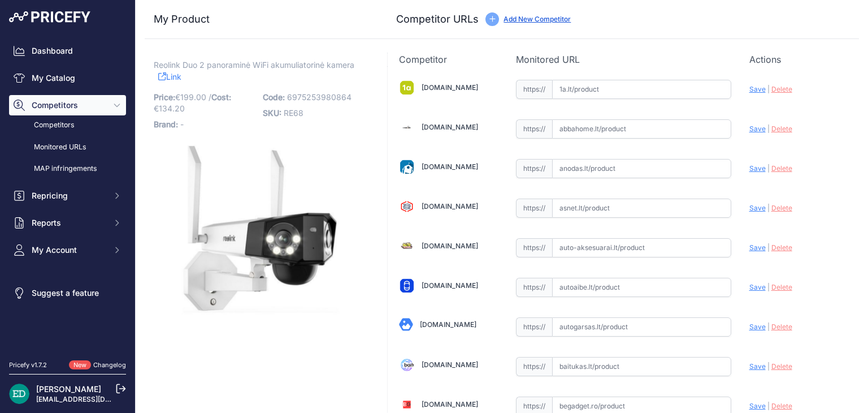  What do you see at coordinates (274, 97) in the screenshot?
I see `span: Code:` at bounding box center [274, 97].